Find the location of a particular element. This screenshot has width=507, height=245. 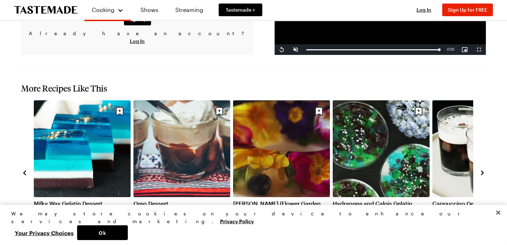

button: Ok is located at coordinates (102, 233).